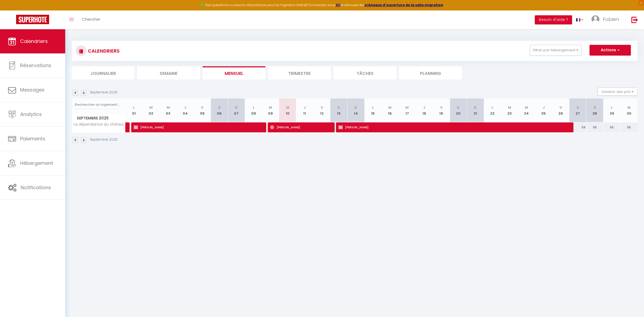 This screenshot has width=644, height=317. Describe the element at coordinates (612, 110) in the screenshot. I see `th: 29` at that location.